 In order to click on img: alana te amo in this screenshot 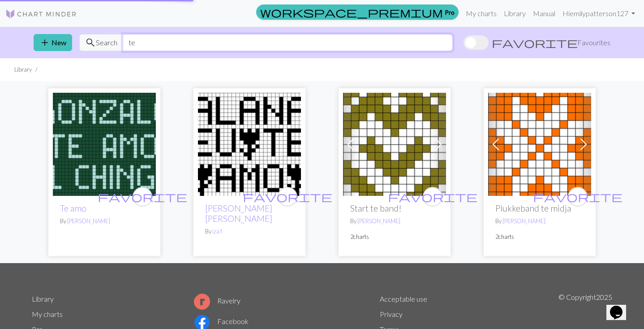, I will do `click(249, 144)`.